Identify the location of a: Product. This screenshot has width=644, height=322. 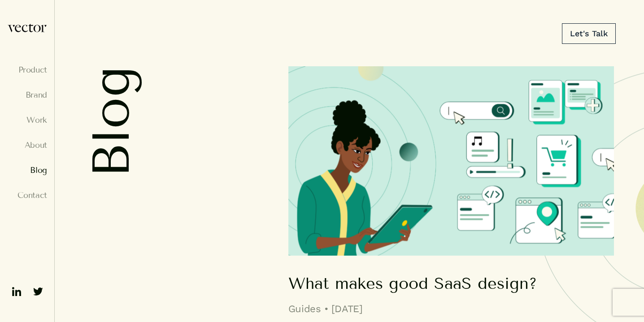
(27, 70).